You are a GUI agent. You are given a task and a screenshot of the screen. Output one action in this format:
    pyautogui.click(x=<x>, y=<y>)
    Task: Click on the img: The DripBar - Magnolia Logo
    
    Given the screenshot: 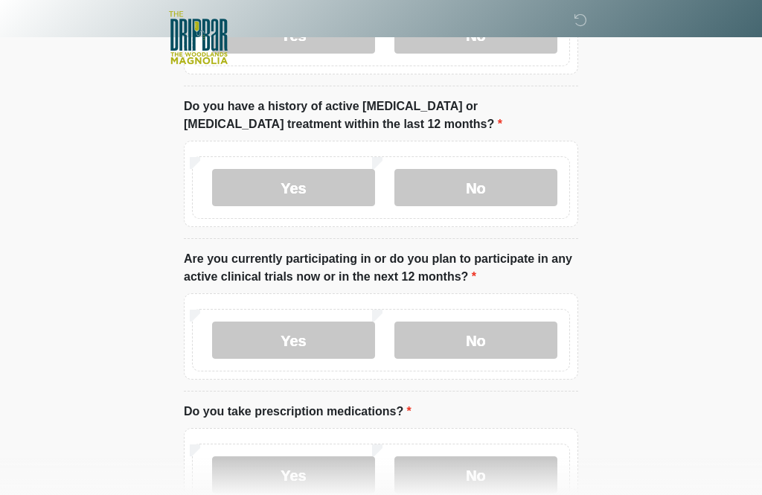 What is the action you would take?
    pyautogui.click(x=198, y=38)
    